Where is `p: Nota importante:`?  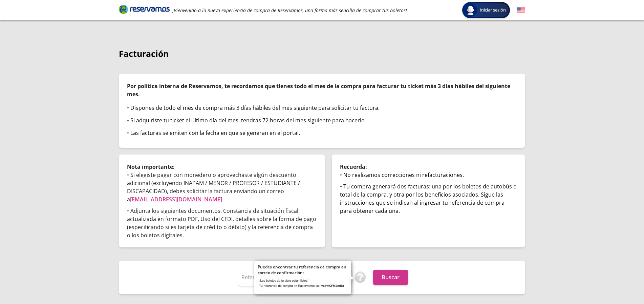
p: Nota importante: is located at coordinates (222, 167).